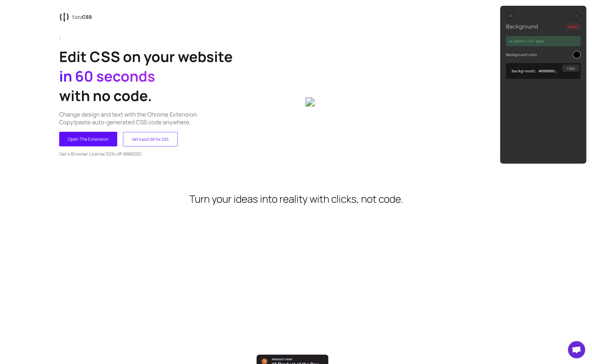  I want to click on a: {{EazyCSS, so click(75, 17).